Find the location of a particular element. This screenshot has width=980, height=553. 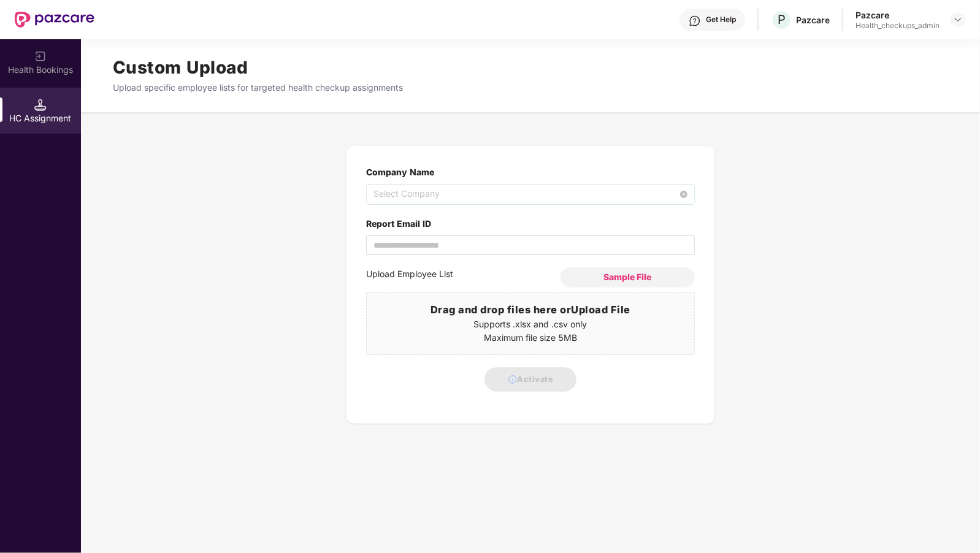

label: Company Name is located at coordinates (400, 172).